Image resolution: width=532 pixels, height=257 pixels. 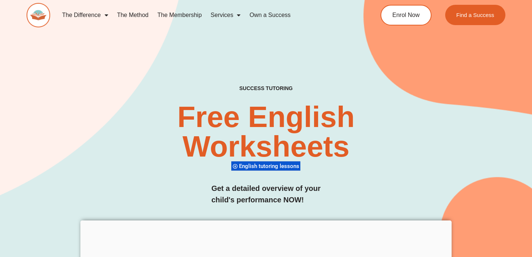 What do you see at coordinates (265, 166) in the screenshot?
I see `div: English tutoring lessons` at bounding box center [265, 166].